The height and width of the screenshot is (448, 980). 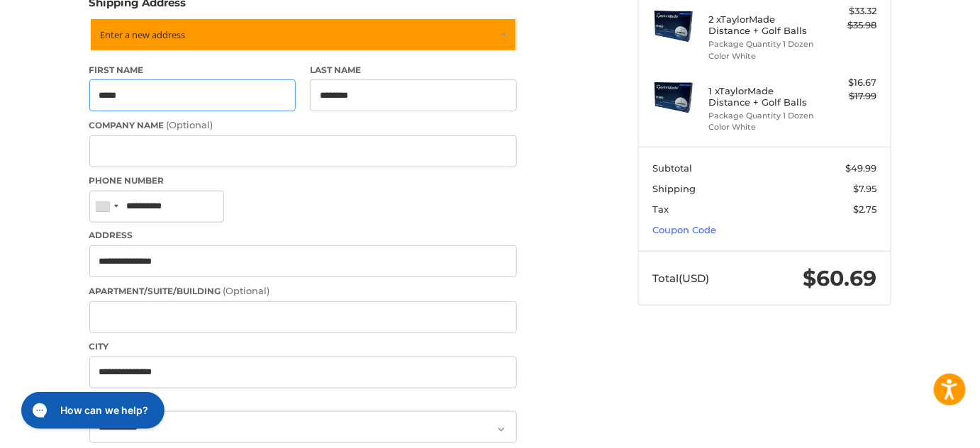 What do you see at coordinates (303, 126) in the screenshot?
I see `label: Company Name` at bounding box center [303, 126].